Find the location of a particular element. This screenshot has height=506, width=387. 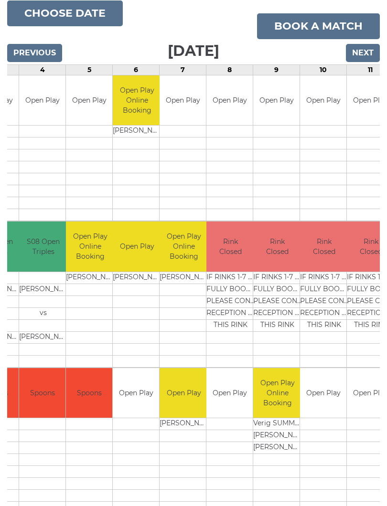

td: 10 is located at coordinates (323, 70).